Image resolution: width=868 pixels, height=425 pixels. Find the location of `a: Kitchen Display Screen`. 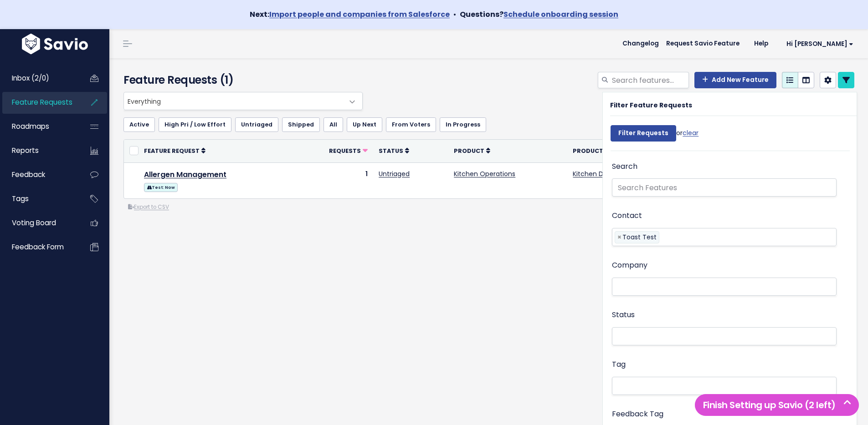

a: Kitchen Display Screen is located at coordinates (609, 174).